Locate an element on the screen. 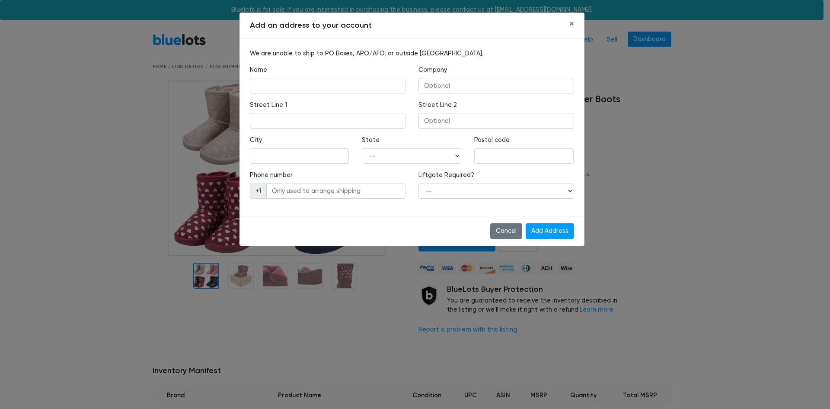 The image size is (830, 409). span: +1 is located at coordinates (258, 191).